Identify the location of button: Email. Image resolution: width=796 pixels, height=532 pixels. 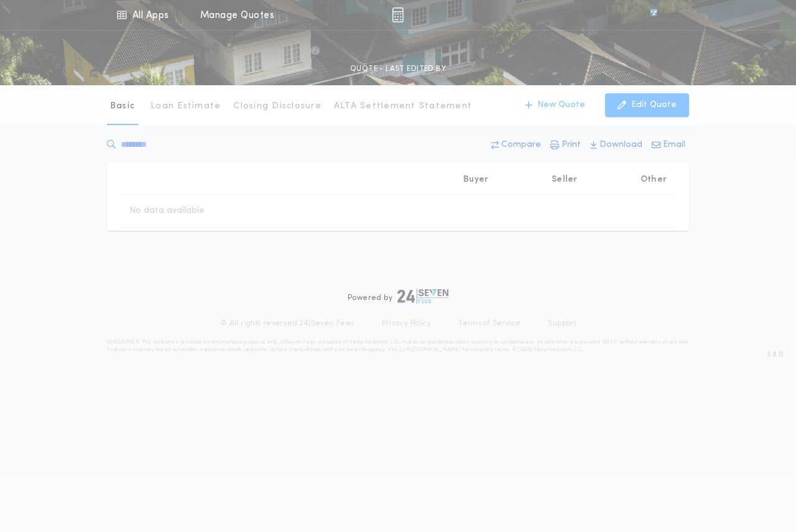
(669, 145).